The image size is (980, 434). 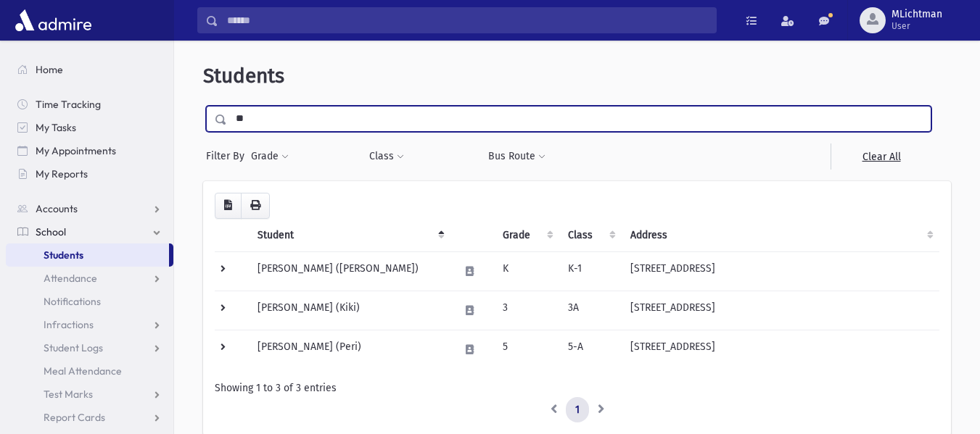 I want to click on span: My Tasks, so click(x=56, y=128).